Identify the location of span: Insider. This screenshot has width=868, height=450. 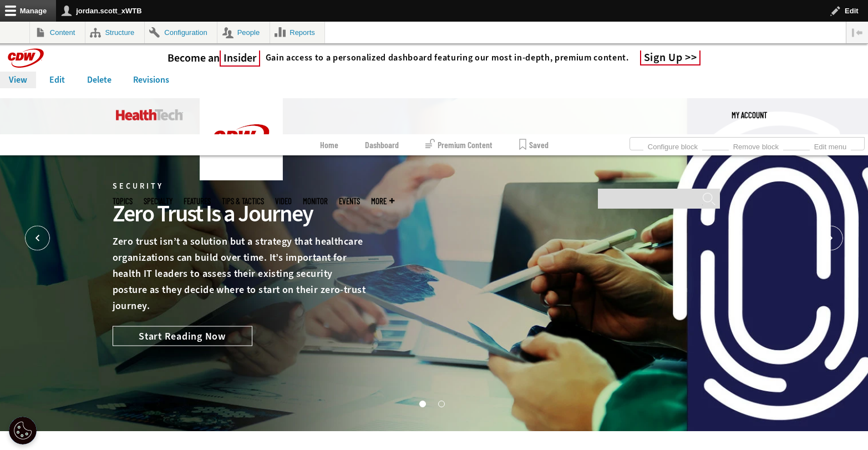
(239, 59).